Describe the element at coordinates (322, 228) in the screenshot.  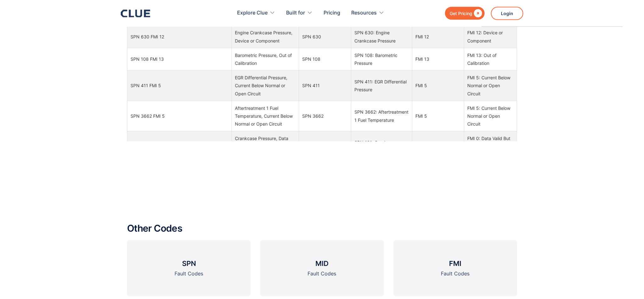
I see `h2: Other Codes` at that location.